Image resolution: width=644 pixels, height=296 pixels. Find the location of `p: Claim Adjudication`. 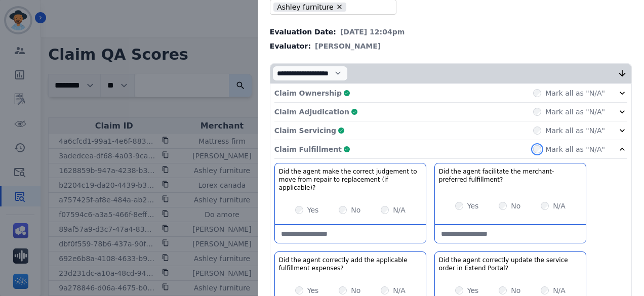

p: Claim Adjudication is located at coordinates (312, 112).